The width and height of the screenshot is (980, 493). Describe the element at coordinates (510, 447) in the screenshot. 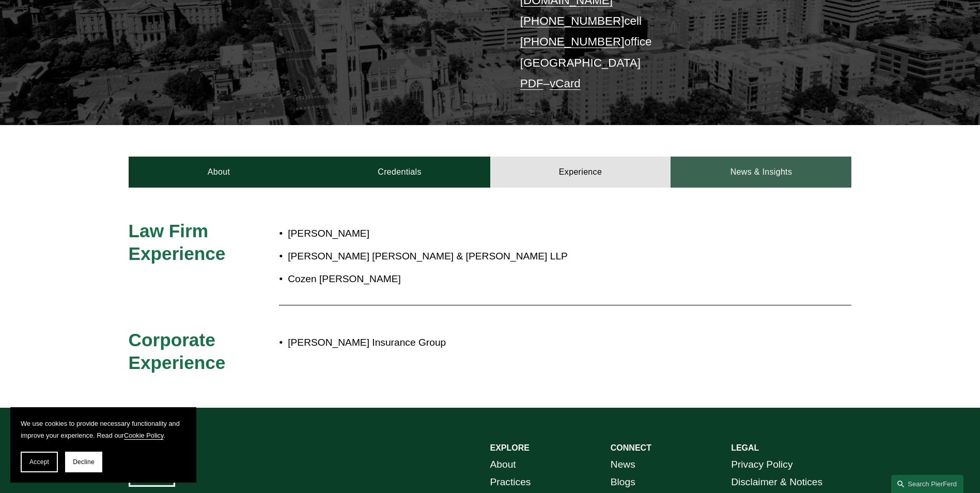

I see `strong: EXPLORE` at that location.